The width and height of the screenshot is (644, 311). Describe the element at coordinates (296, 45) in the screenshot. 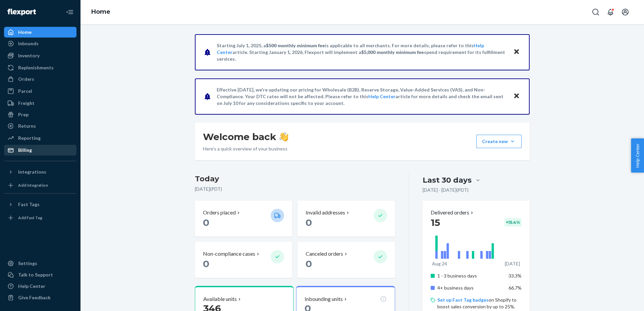

I see `span: $500 monthly minimum fee` at that location.